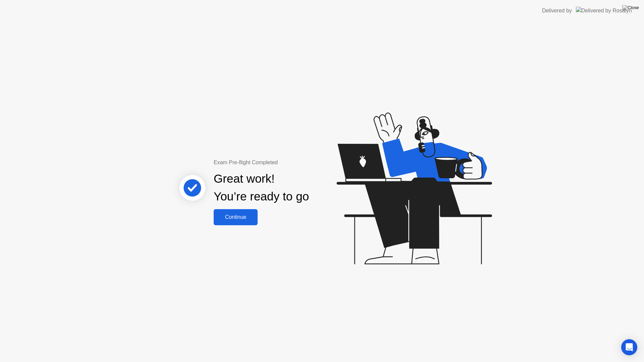 This screenshot has width=644, height=362. Describe the element at coordinates (235, 217) in the screenshot. I see `button: Continue` at that location.